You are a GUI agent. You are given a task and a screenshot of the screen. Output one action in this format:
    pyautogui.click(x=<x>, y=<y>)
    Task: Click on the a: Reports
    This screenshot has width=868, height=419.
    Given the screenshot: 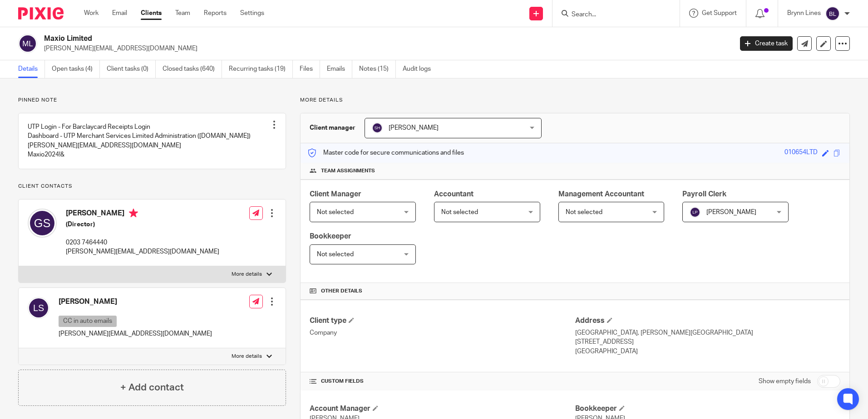 What is the action you would take?
    pyautogui.click(x=215, y=13)
    